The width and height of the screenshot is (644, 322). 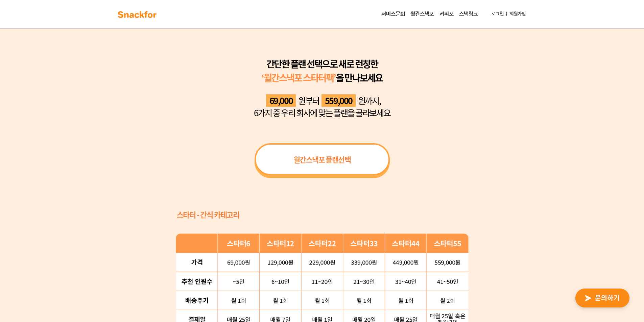 What do you see at coordinates (66, 227) in the screenshot?
I see `span: 대화` at bounding box center [66, 227].